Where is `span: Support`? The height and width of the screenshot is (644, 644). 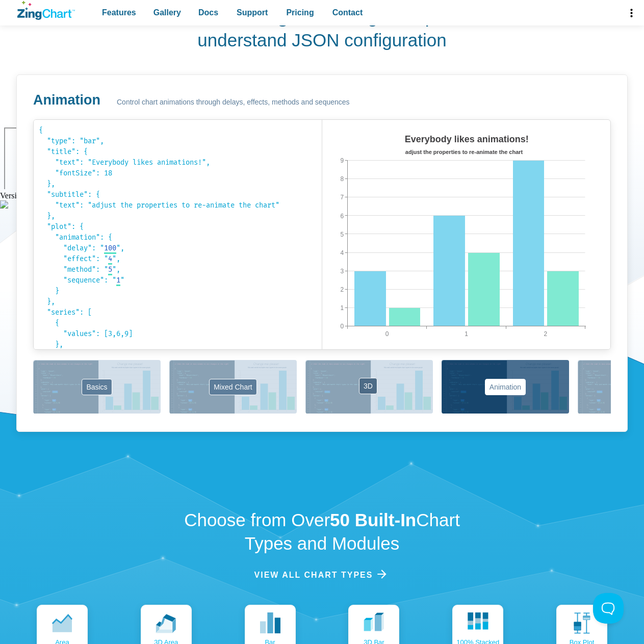
span: Support is located at coordinates (252, 12).